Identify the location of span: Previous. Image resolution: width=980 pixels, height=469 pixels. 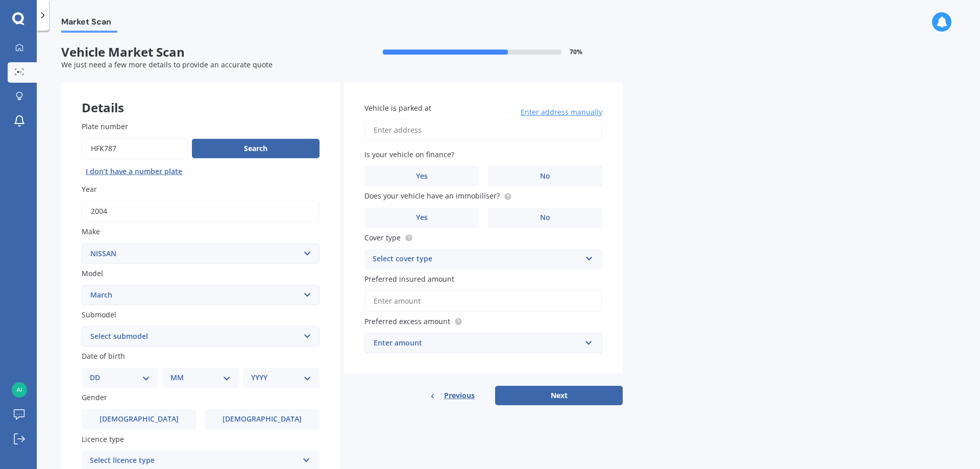
(459, 395).